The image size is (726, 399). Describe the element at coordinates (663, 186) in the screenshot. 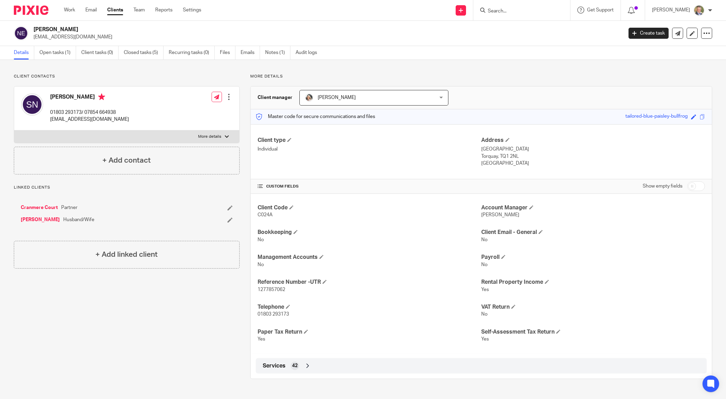

I see `label: Show empty fields` at that location.